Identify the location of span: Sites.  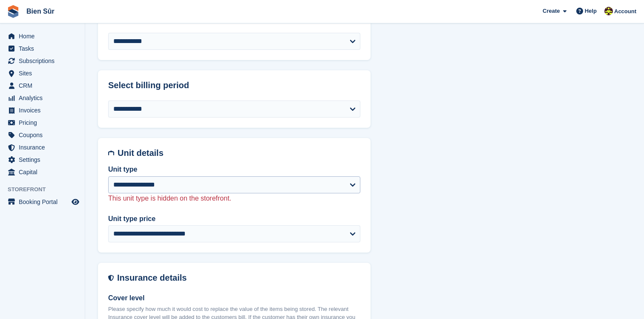
(44, 73).